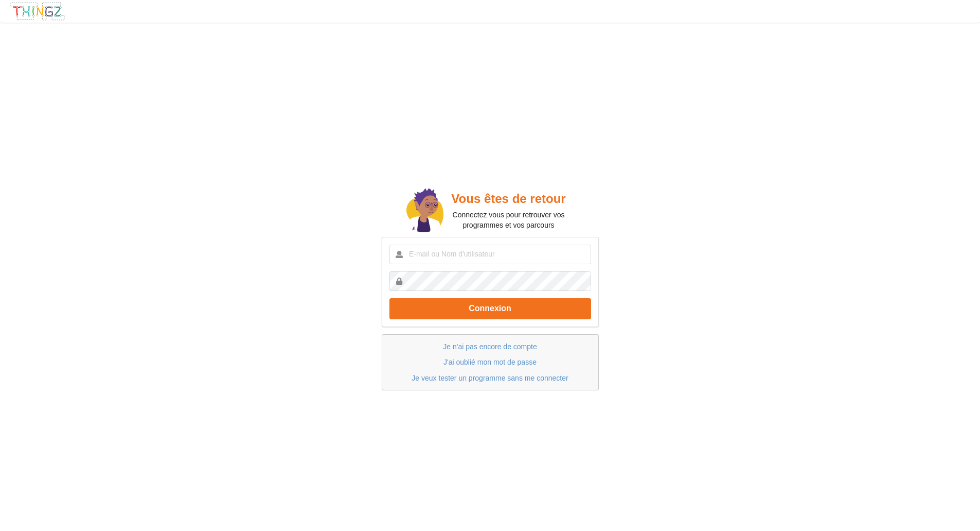  I want to click on button: Connexion, so click(490, 309).